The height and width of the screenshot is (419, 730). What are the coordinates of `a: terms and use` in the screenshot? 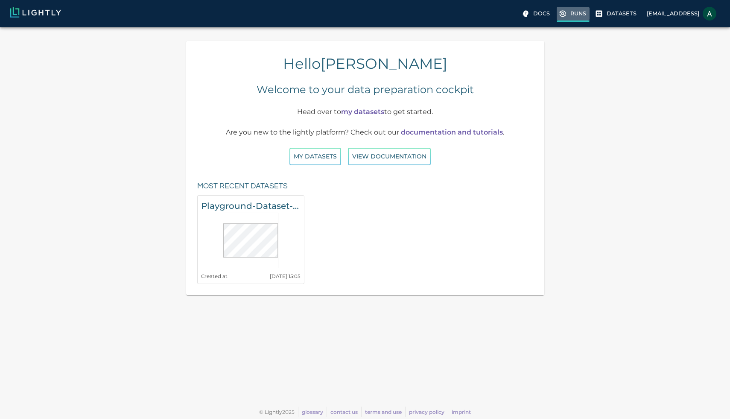 It's located at (383, 412).